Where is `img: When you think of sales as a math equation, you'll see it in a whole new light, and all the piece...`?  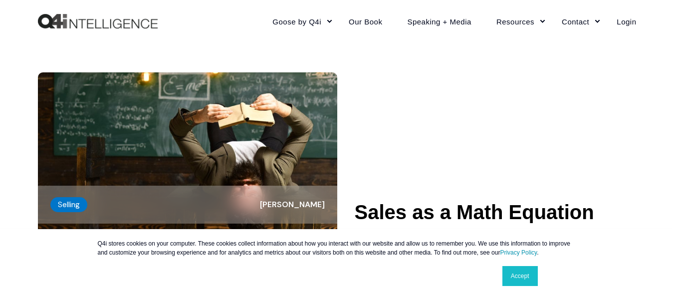
img: When you think of sales as a math equation, you'll see it in a whole new light, and all the piece... is located at coordinates (188, 157).